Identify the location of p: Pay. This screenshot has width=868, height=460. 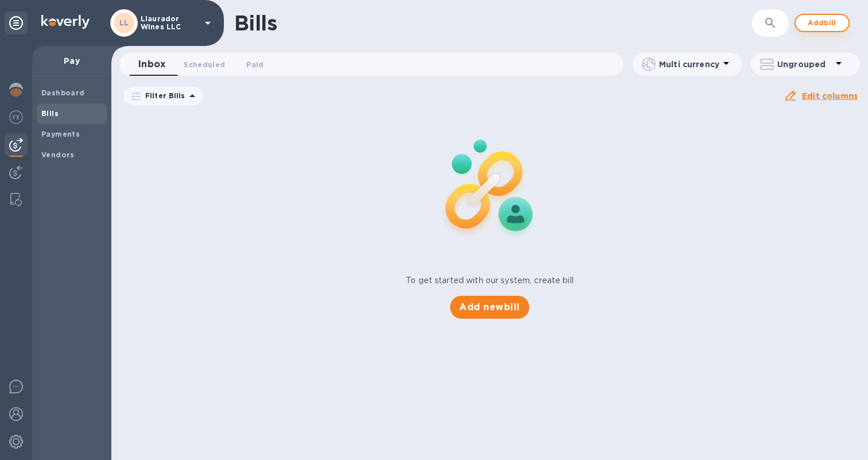
(72, 61).